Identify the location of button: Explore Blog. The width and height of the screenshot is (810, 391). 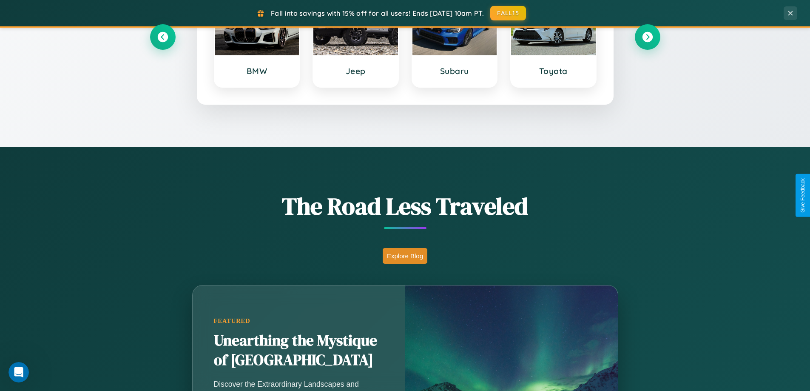
(405, 256).